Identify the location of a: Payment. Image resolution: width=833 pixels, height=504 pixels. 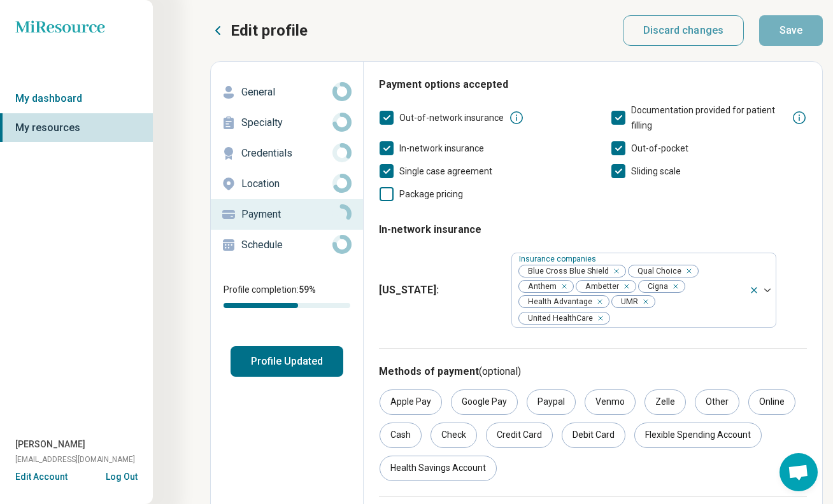
(287, 214).